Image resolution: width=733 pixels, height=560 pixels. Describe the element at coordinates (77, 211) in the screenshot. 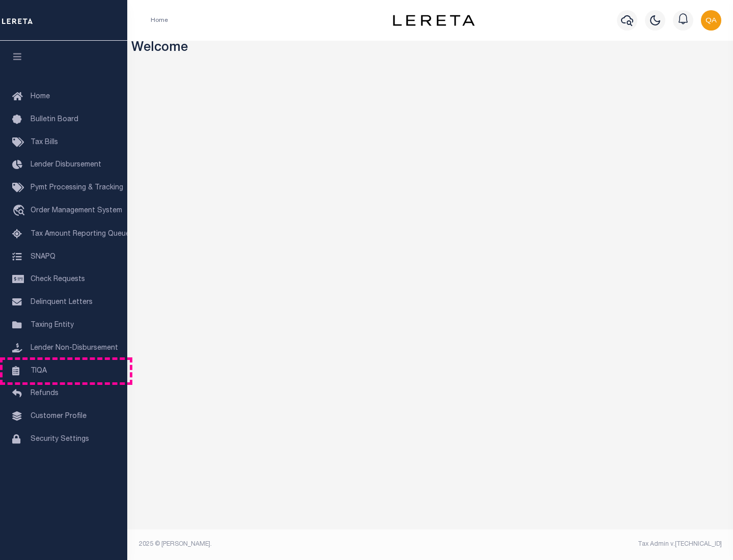

I see `span: Order Management System` at that location.